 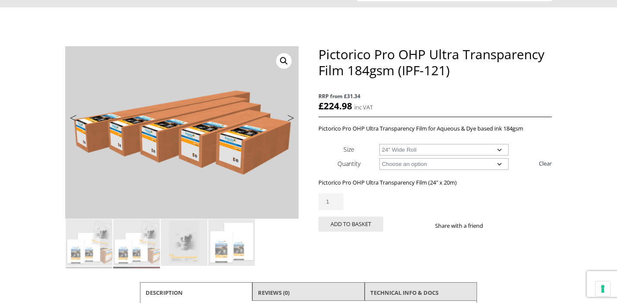 I want to click on img: Pictorico Pro OHP Ultra Transparency Film 184gsm (IPF-121), so click(x=89, y=242).